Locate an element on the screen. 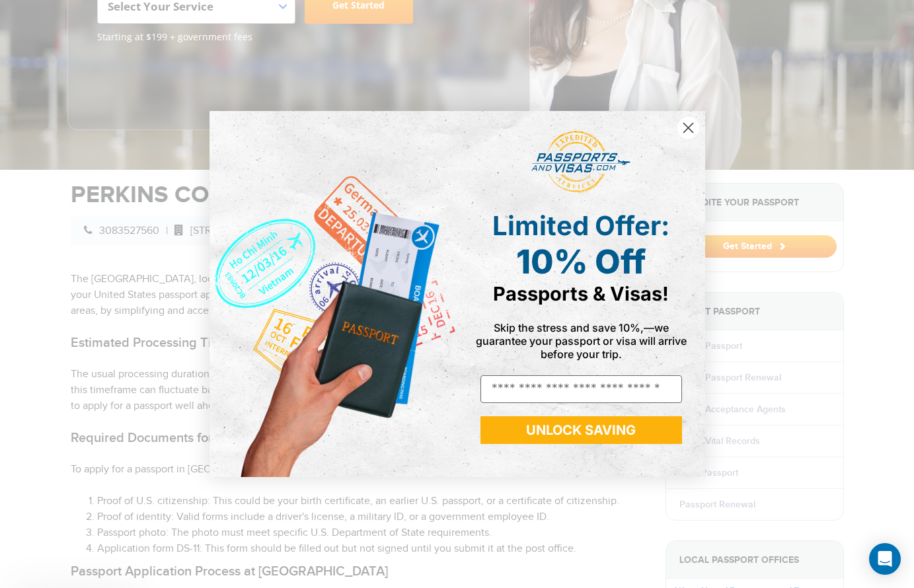 Image resolution: width=914 pixels, height=588 pixels. div: Open Intercom Messenger is located at coordinates (885, 559).